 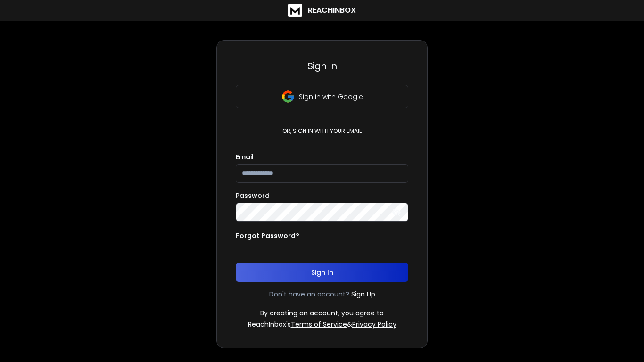 I want to click on label: Email, so click(x=245, y=157).